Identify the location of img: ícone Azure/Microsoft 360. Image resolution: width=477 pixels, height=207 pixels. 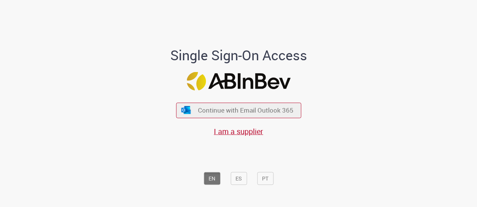
(186, 110).